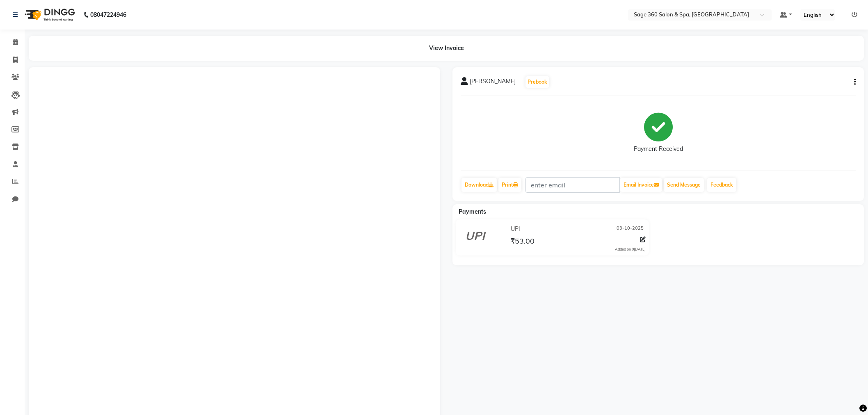  Describe the element at coordinates (515, 229) in the screenshot. I see `span: UPI` at that location.